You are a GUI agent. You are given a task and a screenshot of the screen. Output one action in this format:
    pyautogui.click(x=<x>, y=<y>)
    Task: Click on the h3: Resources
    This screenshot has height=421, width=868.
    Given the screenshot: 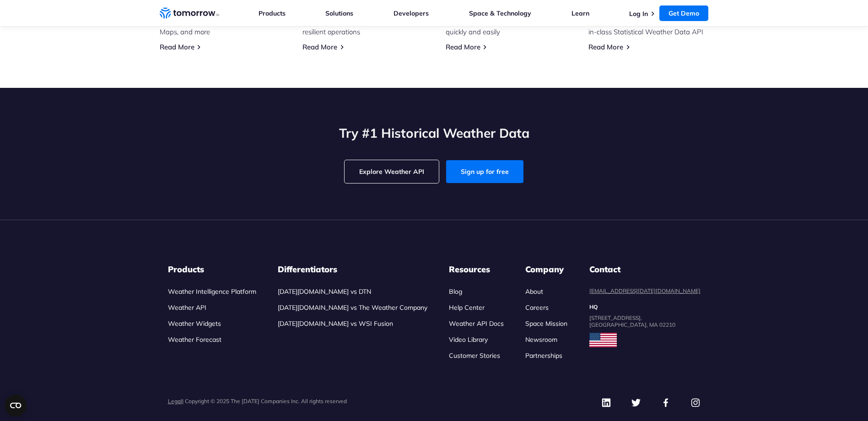 What is the action you would take?
    pyautogui.click(x=476, y=270)
    